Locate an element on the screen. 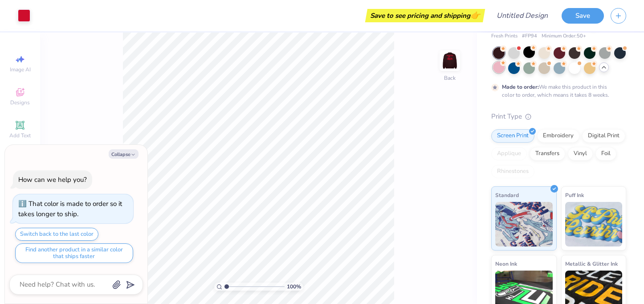 The height and width of the screenshot is (304, 644). button: Switch back to the last color is located at coordinates (56, 234).